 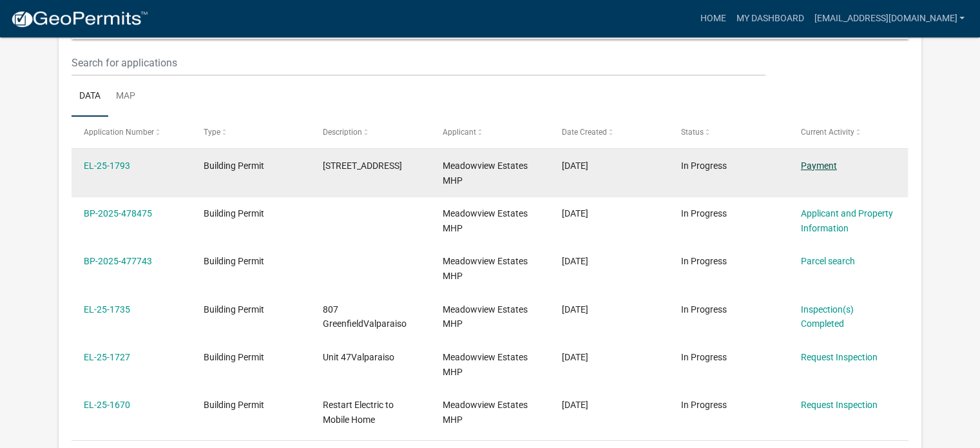 What do you see at coordinates (107, 405) in the screenshot?
I see `a: EL-25-1670` at bounding box center [107, 405].